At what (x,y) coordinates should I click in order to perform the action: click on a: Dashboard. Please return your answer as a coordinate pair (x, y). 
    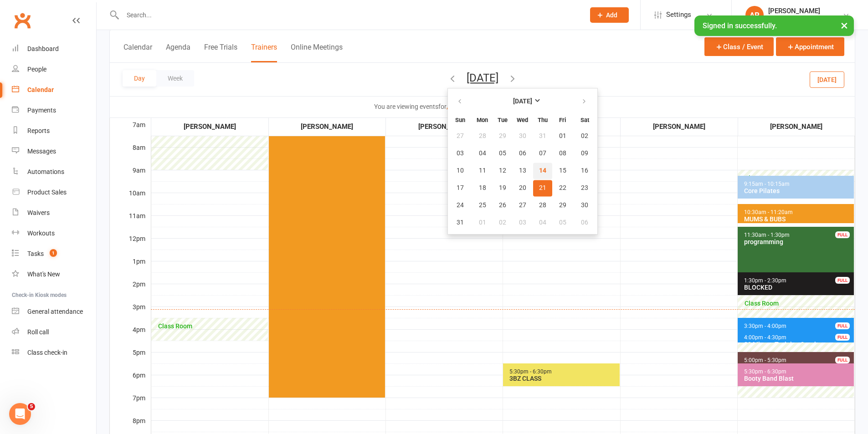
    Looking at the image, I should click on (54, 49).